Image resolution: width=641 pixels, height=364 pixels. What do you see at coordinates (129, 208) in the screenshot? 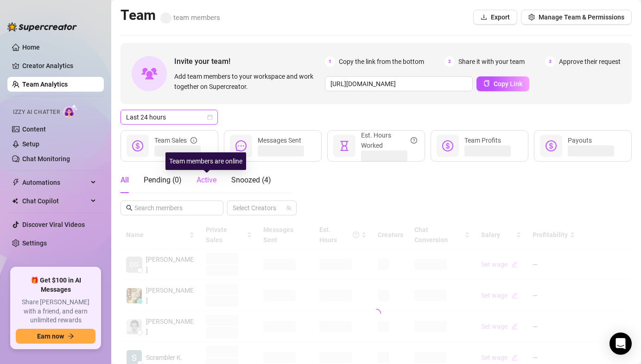
I see `span: search` at bounding box center [129, 208].